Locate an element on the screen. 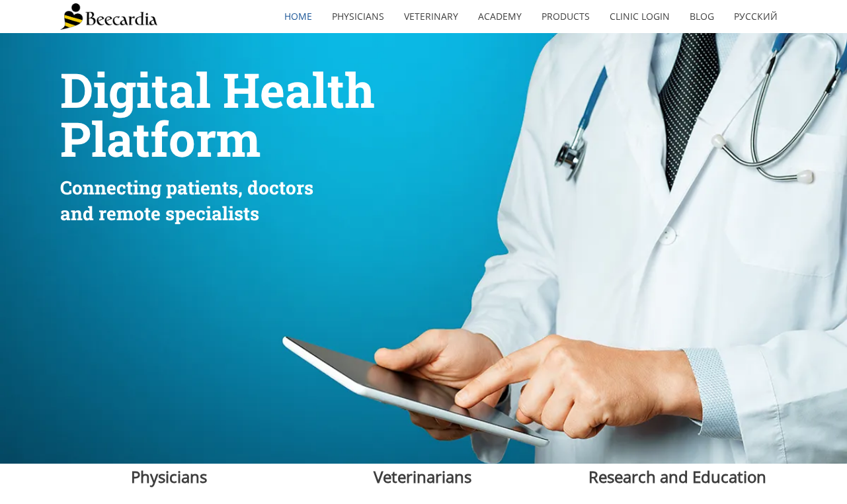  span: Physicians is located at coordinates (168, 476).